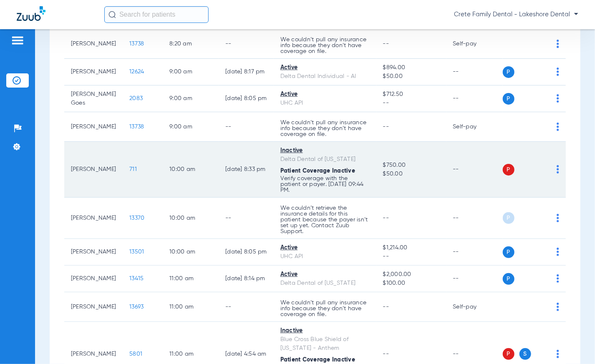 The width and height of the screenshot is (595, 364). Describe the element at coordinates (325, 220) in the screenshot. I see `p: We couldn’t retrieve the insurance details for this patient because the payer isn’t set up yet. C...` at that location.